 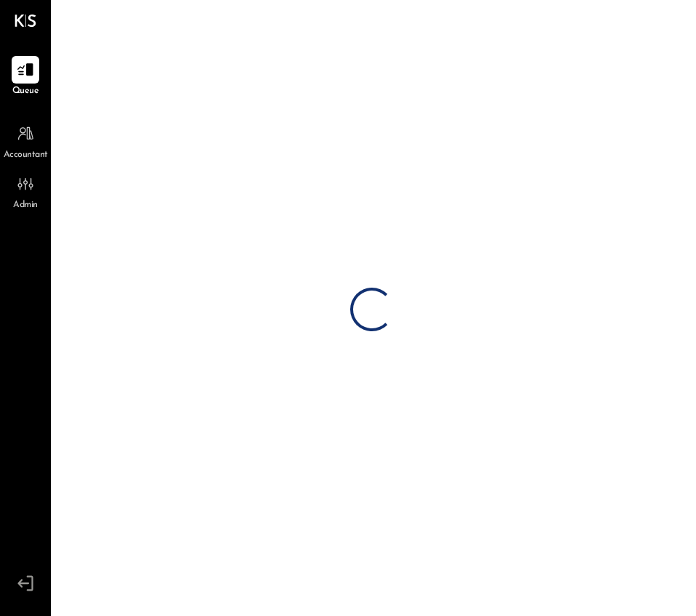 What do you see at coordinates (26, 141) in the screenshot?
I see `a: Accountant` at bounding box center [26, 141].